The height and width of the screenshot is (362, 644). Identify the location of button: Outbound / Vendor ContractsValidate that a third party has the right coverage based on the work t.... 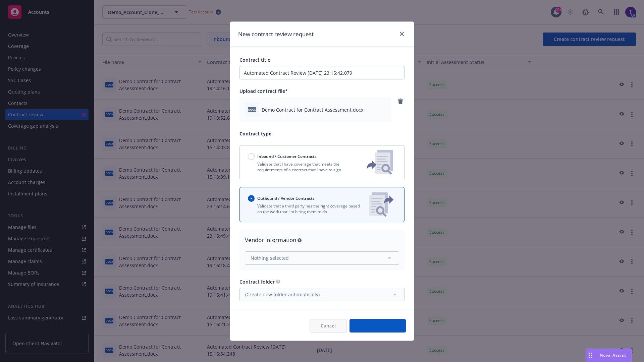
(322, 205).